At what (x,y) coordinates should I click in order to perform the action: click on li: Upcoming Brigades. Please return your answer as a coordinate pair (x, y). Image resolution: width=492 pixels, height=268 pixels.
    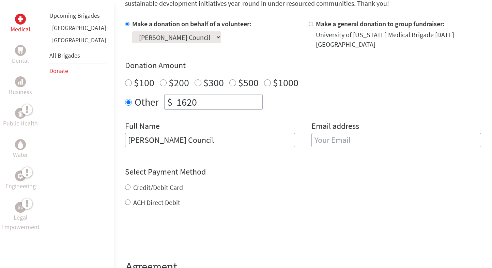
    Looking at the image, I should click on (78, 16).